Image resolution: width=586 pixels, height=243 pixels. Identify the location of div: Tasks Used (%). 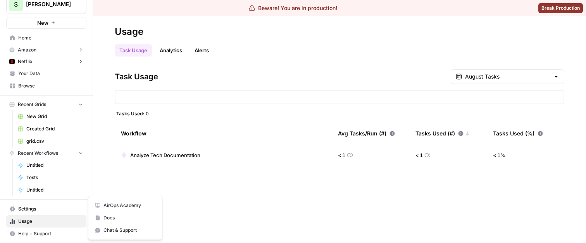
(518, 133).